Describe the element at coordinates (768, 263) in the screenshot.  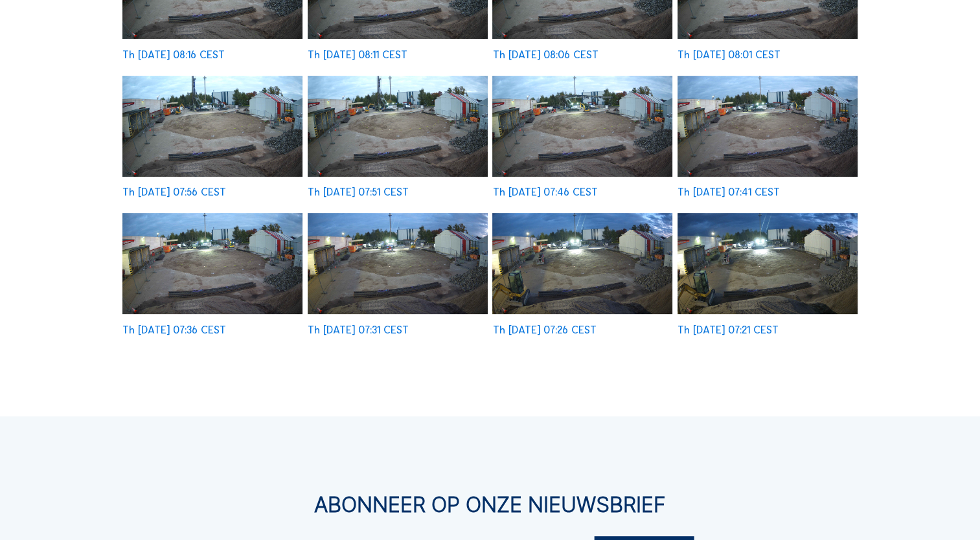
I see `img: image_53693451` at that location.